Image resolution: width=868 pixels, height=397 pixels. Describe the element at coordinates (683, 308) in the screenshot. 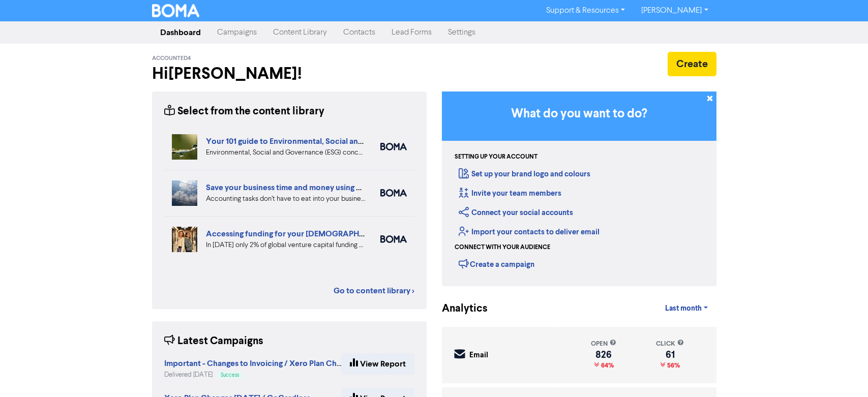

I see `span: Last month` at that location.